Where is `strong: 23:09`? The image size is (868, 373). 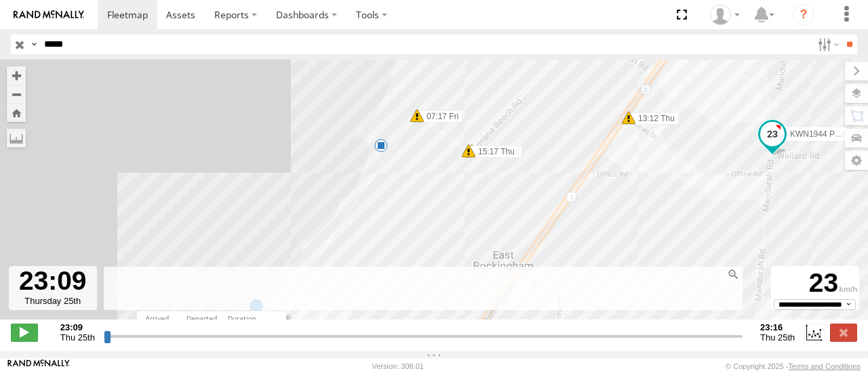 strong: 23:09 is located at coordinates (77, 327).